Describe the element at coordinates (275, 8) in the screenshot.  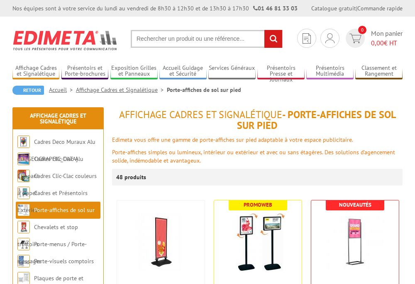
I see `strong: 01 46 81 33 03` at that location.